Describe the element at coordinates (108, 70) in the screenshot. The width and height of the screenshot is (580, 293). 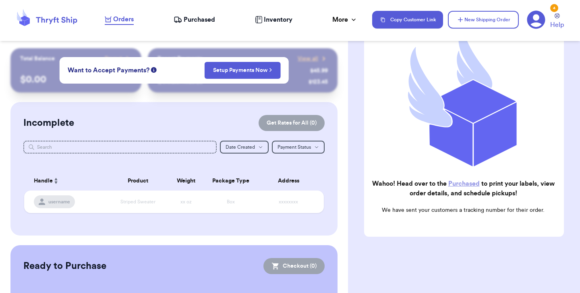
I see `span: Want to Accept Payments?` at that location.